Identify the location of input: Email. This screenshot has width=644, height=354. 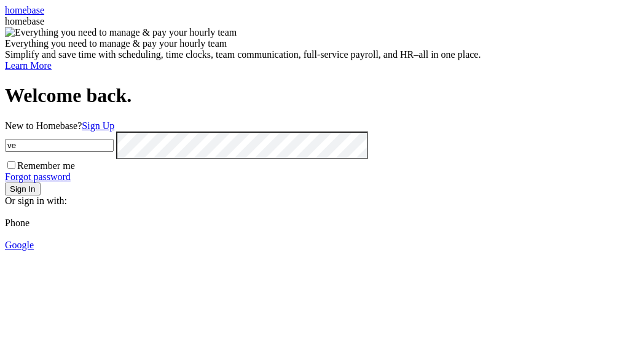
(59, 145).